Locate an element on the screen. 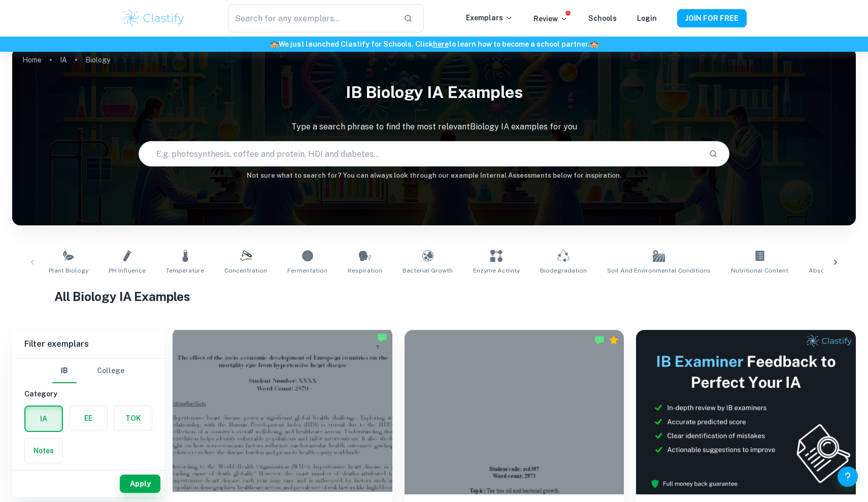 The width and height of the screenshot is (868, 502). p: Biology is located at coordinates (98, 60).